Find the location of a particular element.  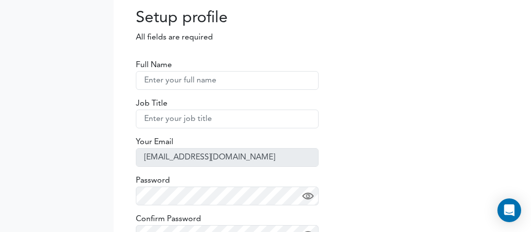

h2: Setup profile is located at coordinates (183, 18).